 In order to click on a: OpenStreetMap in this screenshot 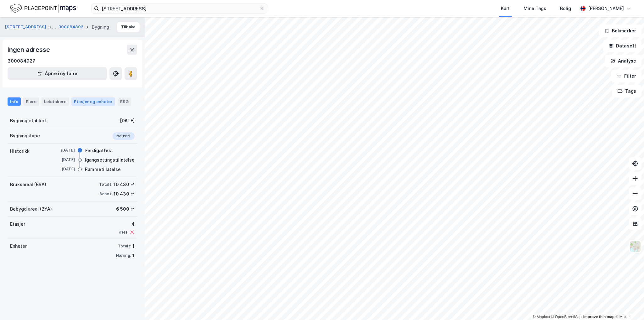, I will do `click(567, 317)`.